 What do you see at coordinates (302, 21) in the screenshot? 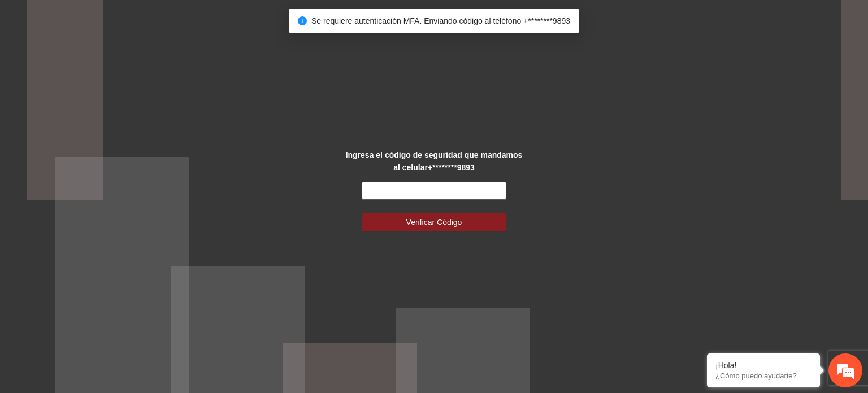
I see `span: info-circle` at bounding box center [302, 21].